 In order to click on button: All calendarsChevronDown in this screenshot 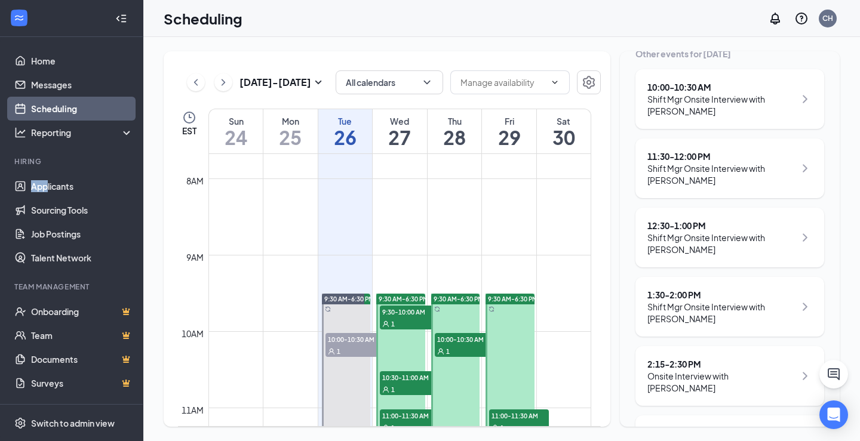, I will do `click(389, 82)`.